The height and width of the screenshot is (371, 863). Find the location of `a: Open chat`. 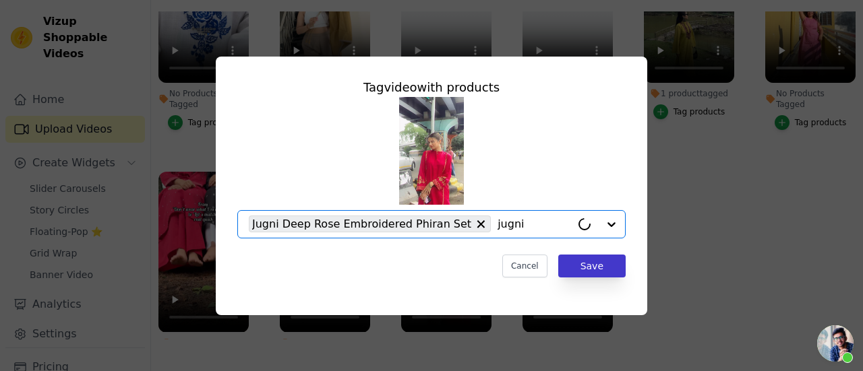

a: Open chat is located at coordinates (835, 344).